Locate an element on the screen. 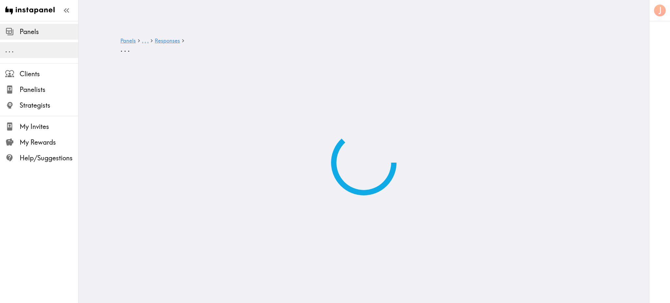 The width and height of the screenshot is (670, 303). span: My Rewards is located at coordinates (49, 142).